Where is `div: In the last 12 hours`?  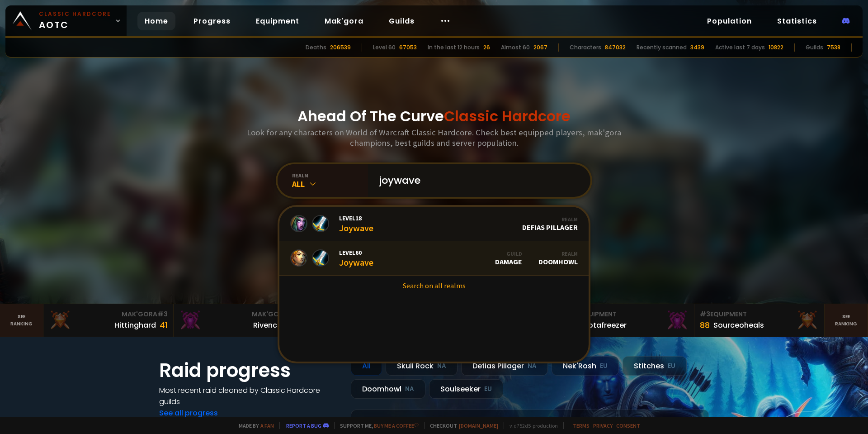
div: In the last 12 hours is located at coordinates (453, 47).